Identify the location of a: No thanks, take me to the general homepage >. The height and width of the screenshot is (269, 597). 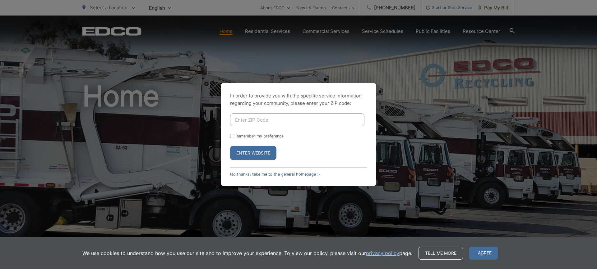
(275, 174).